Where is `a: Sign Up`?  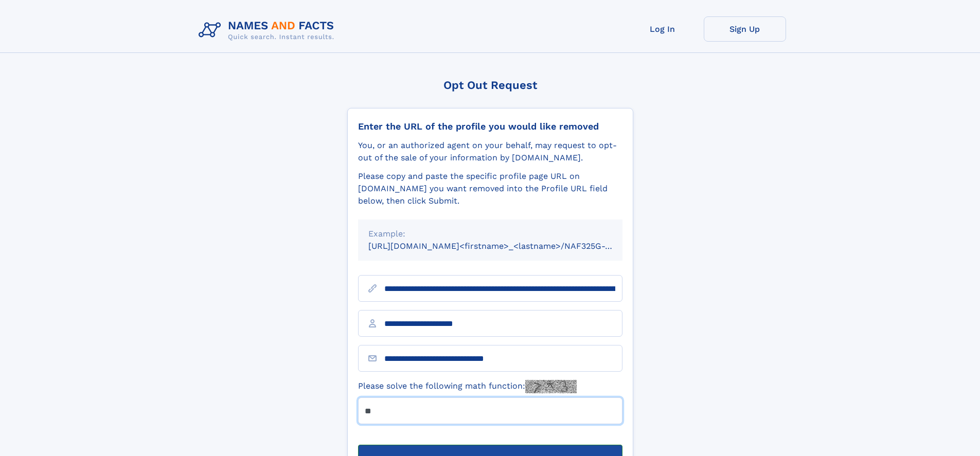
a: Sign Up is located at coordinates (745, 29).